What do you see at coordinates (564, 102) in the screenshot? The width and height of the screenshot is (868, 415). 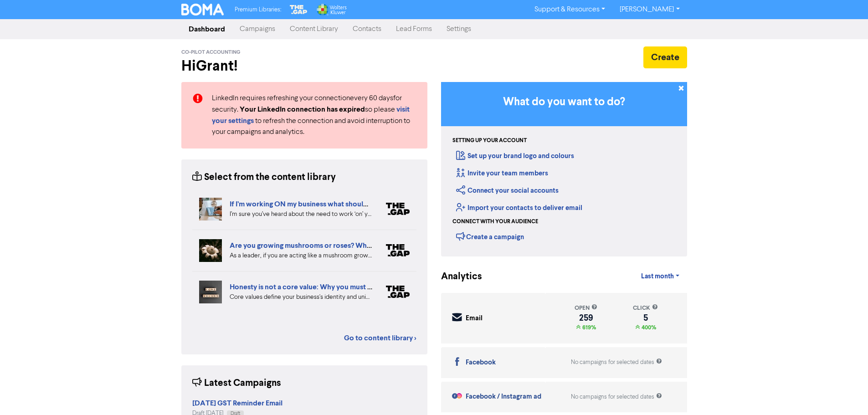 I see `h3: What do you want to do?` at bounding box center [564, 102].